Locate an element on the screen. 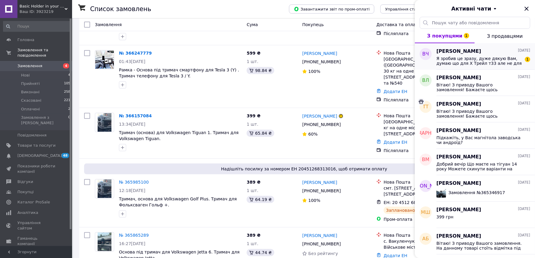 Image resolution: width=535 pixels, height=258 pixels. span: Добрий вечір Що маєте на тігуан 14 року Можете скинути варіанти на номер 0673083161 is located at coordinates (479, 167).